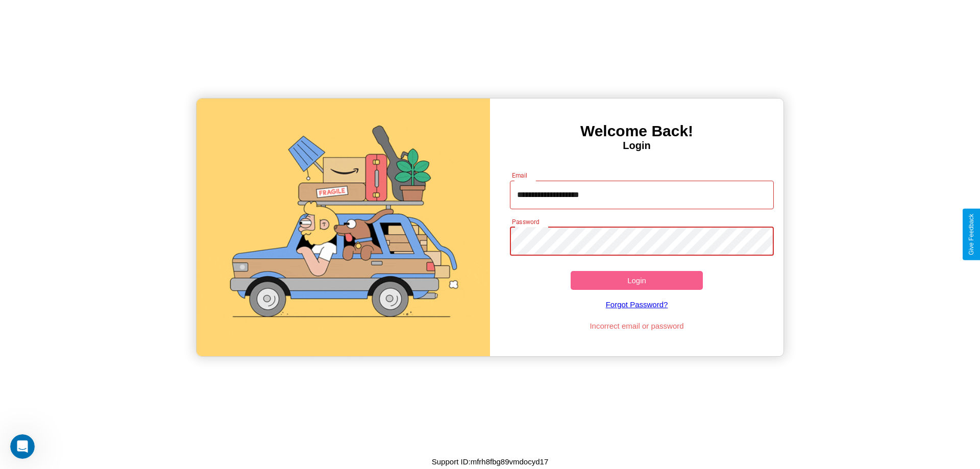 The image size is (980, 469). I want to click on label: Email, so click(520, 175).